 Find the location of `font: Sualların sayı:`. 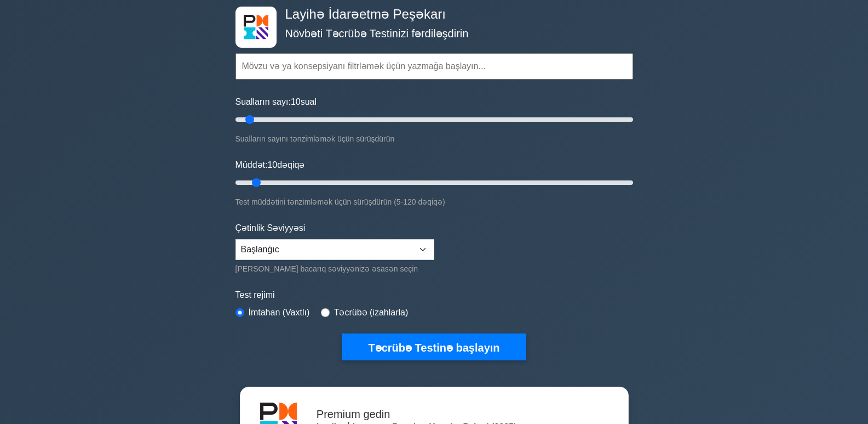

font: Sualların sayı: is located at coordinates (263, 102).